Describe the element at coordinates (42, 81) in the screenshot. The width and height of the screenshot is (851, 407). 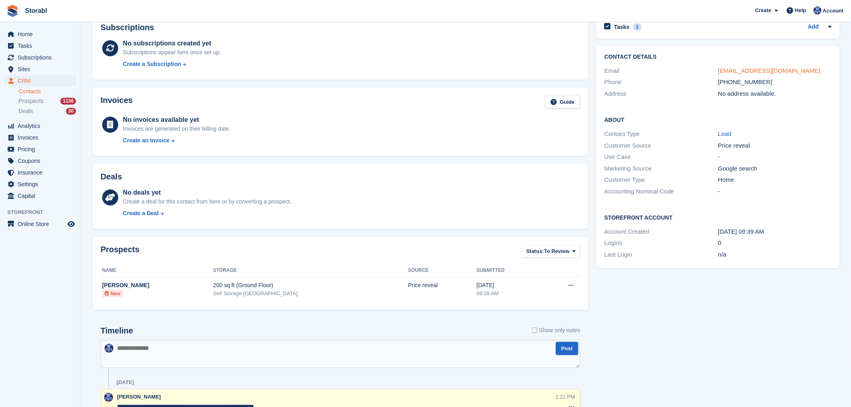
I see `span: CRM` at that location.